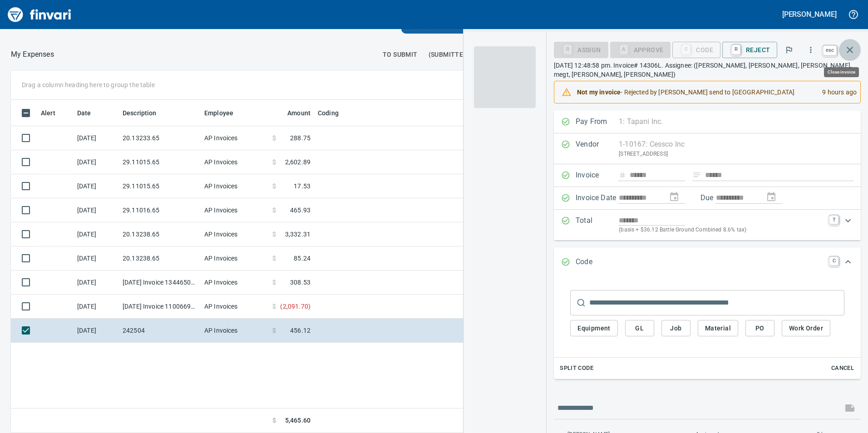 Image resolution: width=868 pixels, height=433 pixels. What do you see at coordinates (580, 49) in the screenshot?
I see `div: Assign` at bounding box center [580, 49].